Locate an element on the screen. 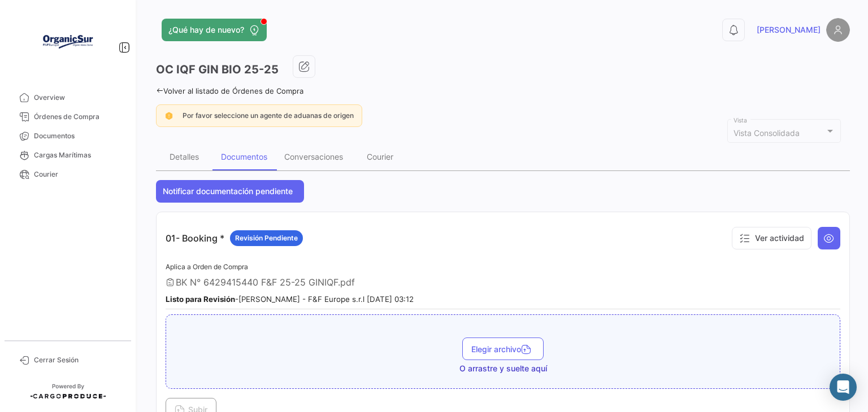 Image resolution: width=868 pixels, height=412 pixels. button: Ver actividad is located at coordinates (772, 238).